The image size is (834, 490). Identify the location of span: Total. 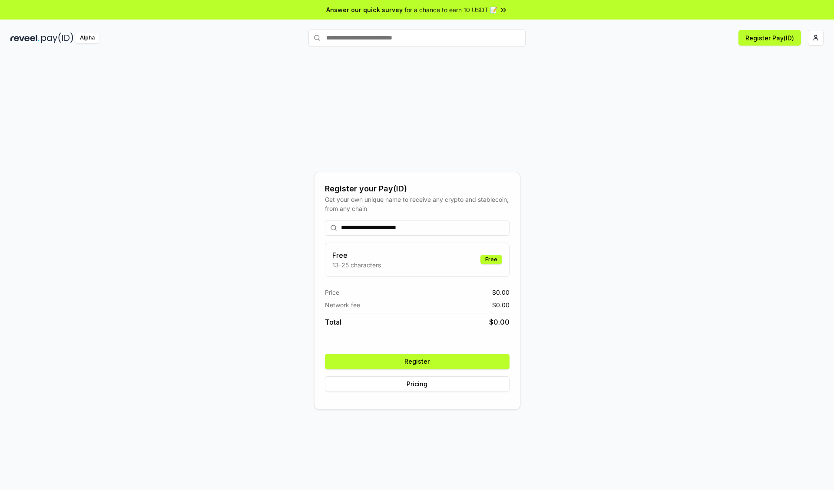
(333, 322).